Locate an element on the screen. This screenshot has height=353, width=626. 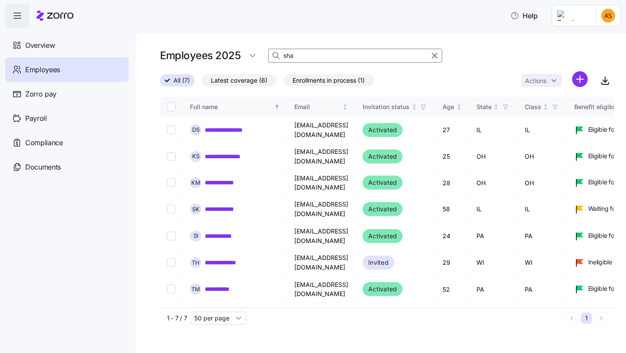
input: Search Employees is located at coordinates (355, 56).